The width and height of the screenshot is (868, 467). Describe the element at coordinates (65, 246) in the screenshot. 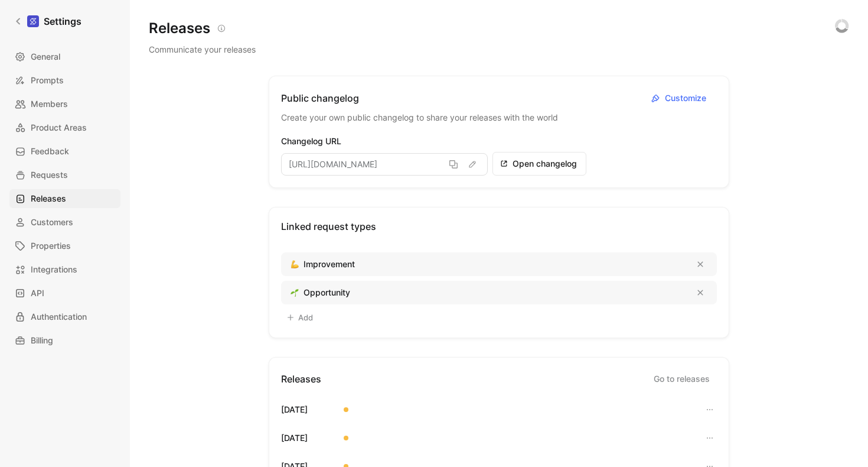

I see `a: Properties` at that location.